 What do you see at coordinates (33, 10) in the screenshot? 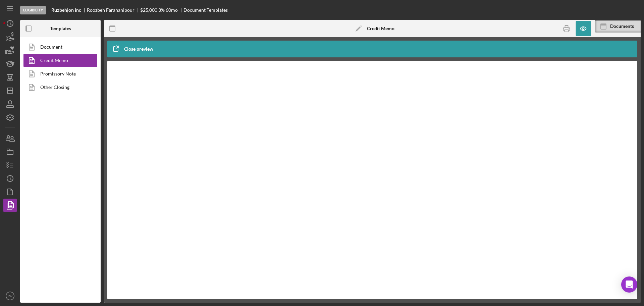
I see `div: Eligibility` at bounding box center [33, 10].